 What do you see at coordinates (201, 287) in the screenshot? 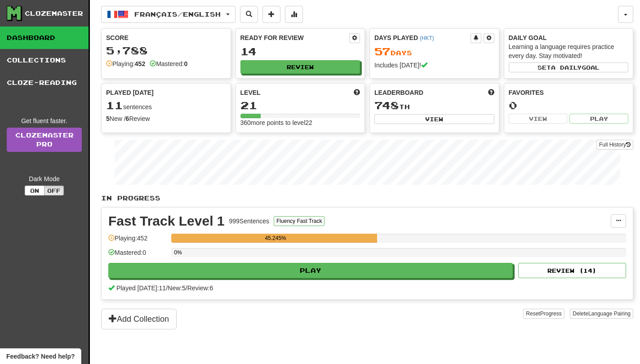
I see `span: Review: 6` at bounding box center [201, 287].